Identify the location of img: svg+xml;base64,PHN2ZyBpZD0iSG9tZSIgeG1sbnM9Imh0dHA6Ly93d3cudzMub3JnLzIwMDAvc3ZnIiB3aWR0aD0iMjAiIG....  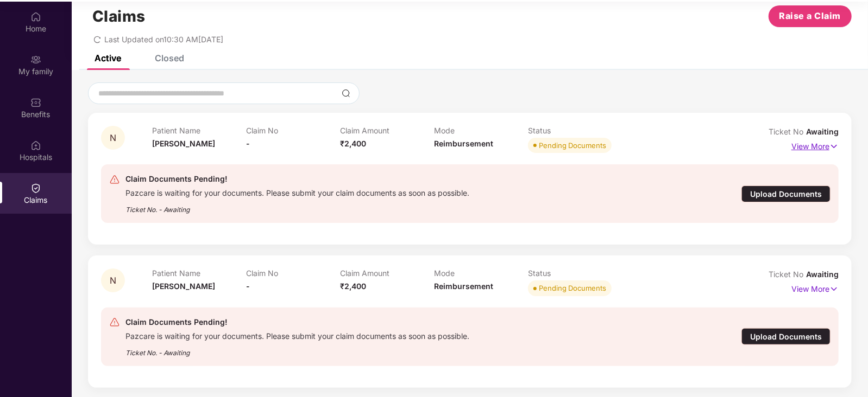
(36, 17).